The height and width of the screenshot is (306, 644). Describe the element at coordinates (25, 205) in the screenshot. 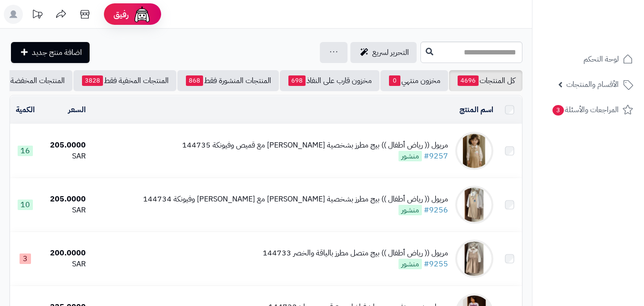

I see `span: 10` at that location.